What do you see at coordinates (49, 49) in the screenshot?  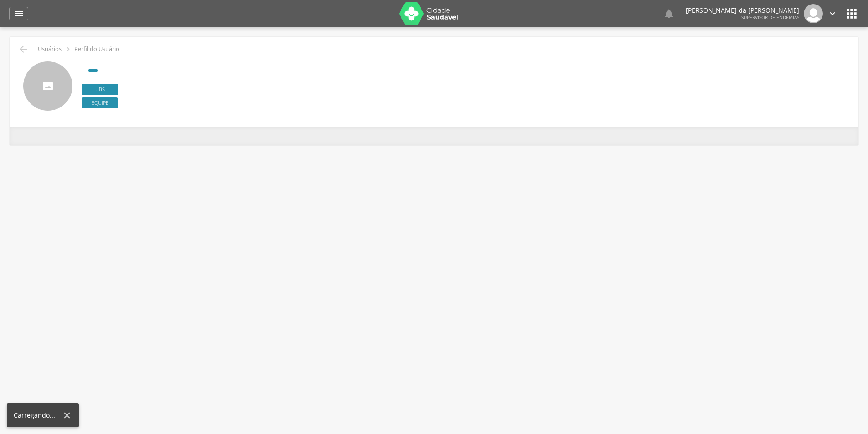 I see `p: Usuários` at bounding box center [49, 49].